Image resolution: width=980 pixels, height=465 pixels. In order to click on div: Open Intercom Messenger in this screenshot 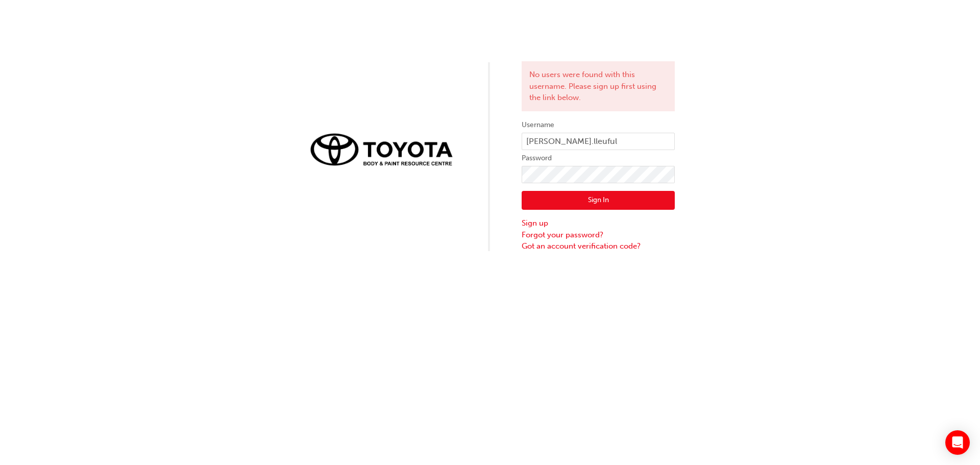, I will do `click(958, 442)`.